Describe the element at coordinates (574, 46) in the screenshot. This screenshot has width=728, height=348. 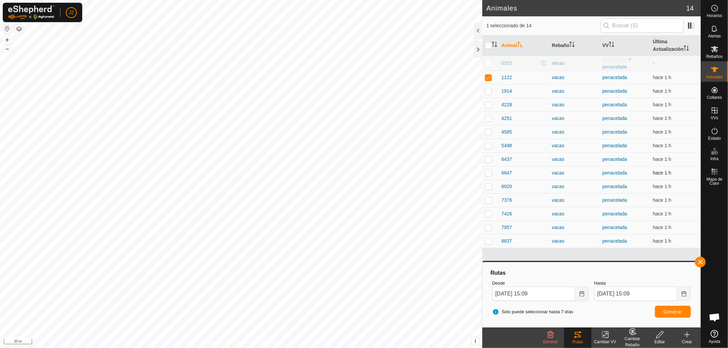
I see `th: Rebaño` at that location.